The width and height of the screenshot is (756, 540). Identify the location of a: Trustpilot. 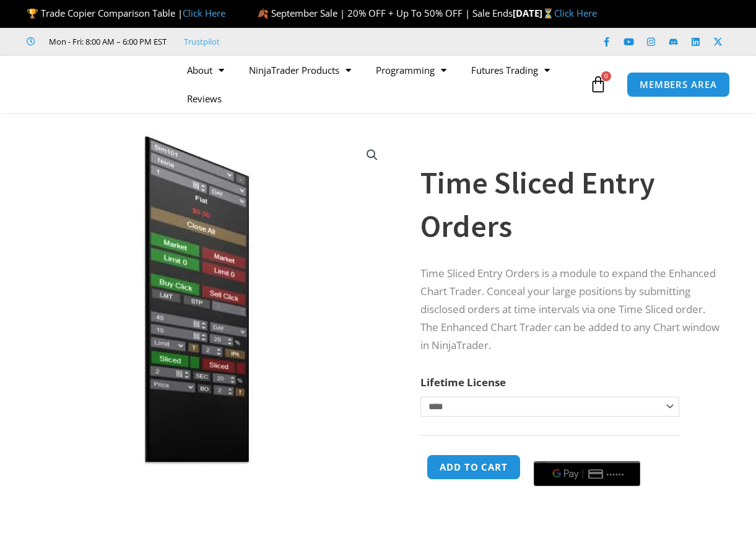
(202, 41).